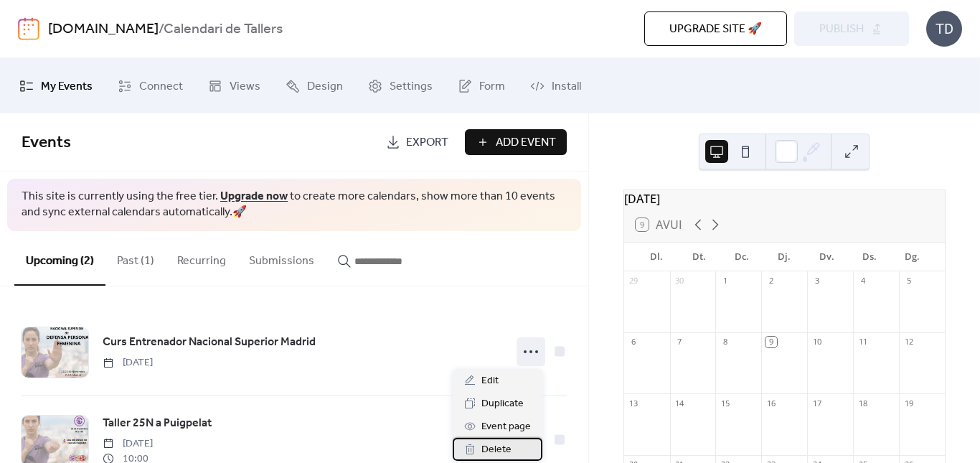 This screenshot has height=463, width=980. Describe the element at coordinates (400, 86) in the screenshot. I see `a: Settings` at that location.